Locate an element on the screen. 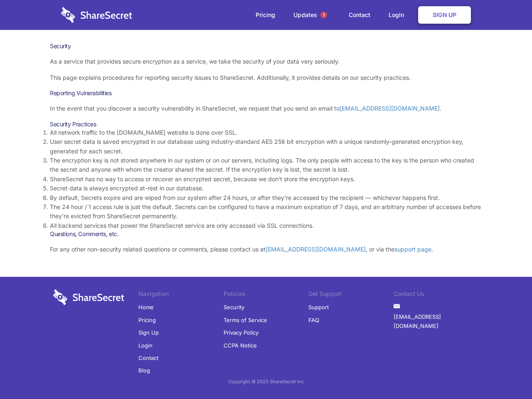 Image resolution: width=532 pixels, height=399 pixels. li: Policies is located at coordinates (266, 295).